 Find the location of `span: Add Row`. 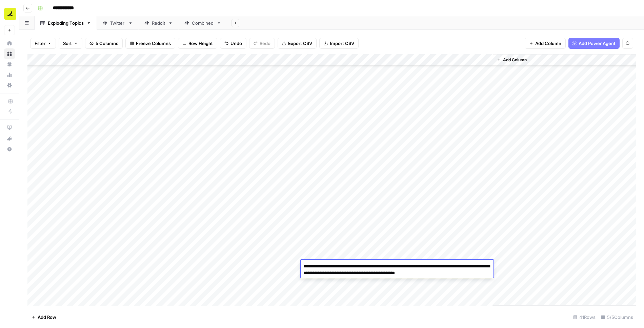

span: Add Row is located at coordinates (47, 317).